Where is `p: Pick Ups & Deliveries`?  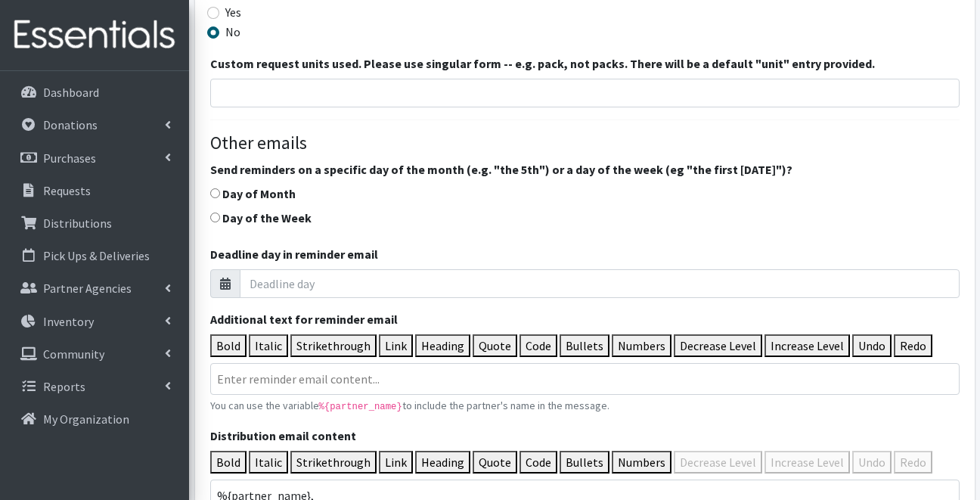 p: Pick Ups & Deliveries is located at coordinates (96, 255).